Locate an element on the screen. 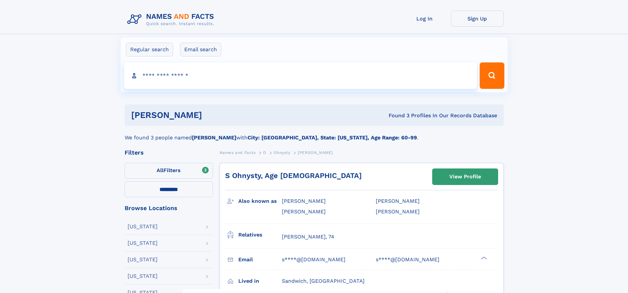  input: search input is located at coordinates (300, 76).